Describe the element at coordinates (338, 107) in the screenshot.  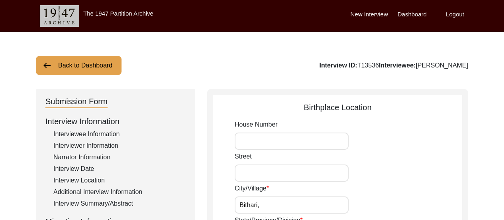
I see `div: Birthplace Location` at that location.